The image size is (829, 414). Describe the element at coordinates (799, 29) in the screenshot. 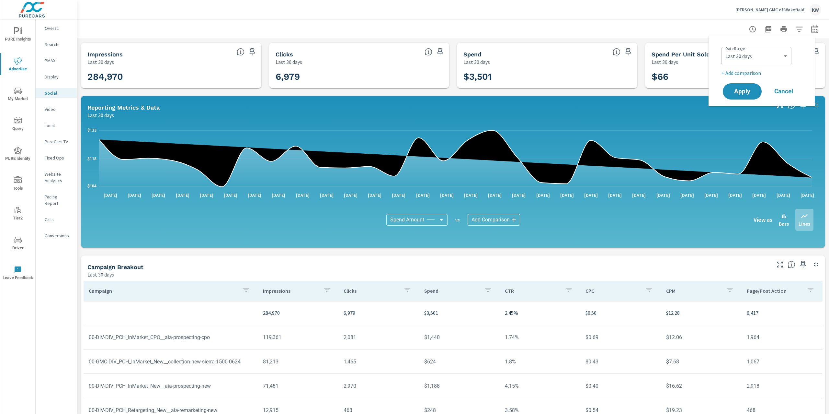

I see `button: Apply Filters` at that location.